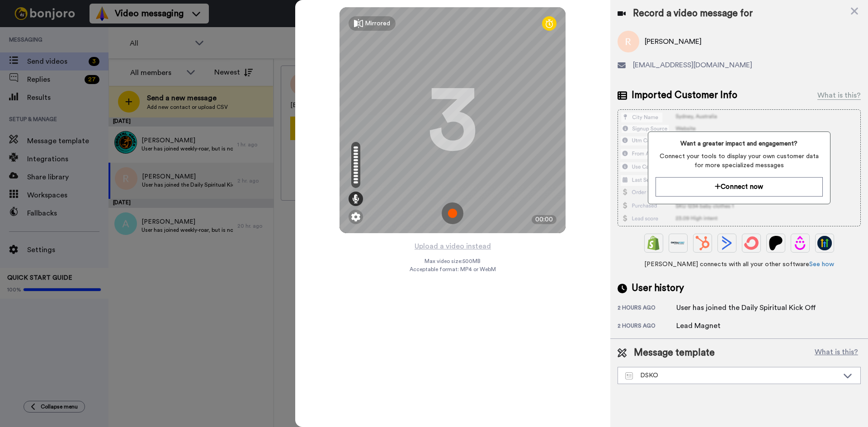 Image resolution: width=868 pixels, height=427 pixels. I want to click on img: Patreon, so click(776, 243).